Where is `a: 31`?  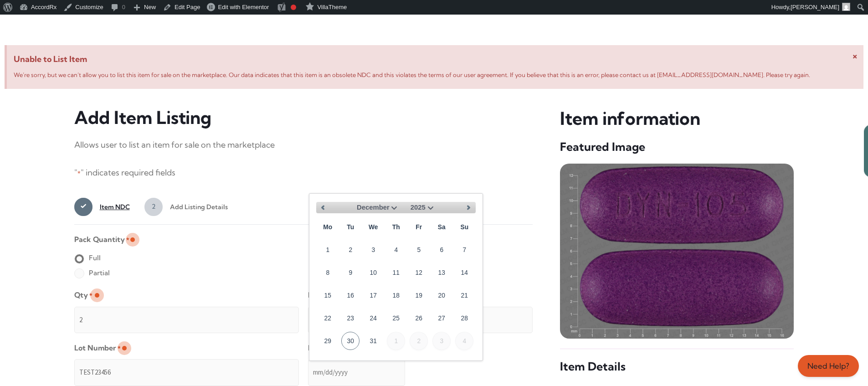
a: 31 is located at coordinates (373, 341).